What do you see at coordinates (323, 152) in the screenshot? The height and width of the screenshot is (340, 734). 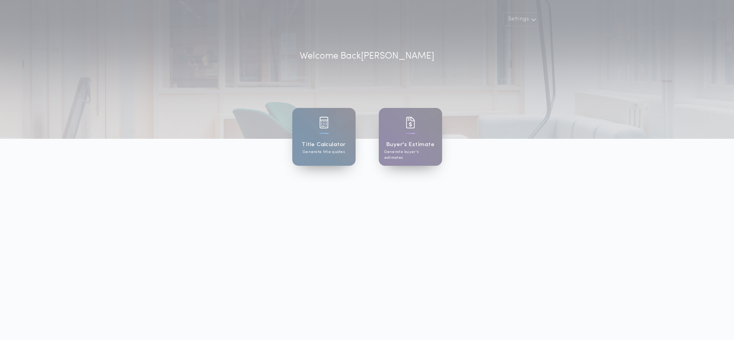 I see `p: Generate title quotes` at bounding box center [323, 152].